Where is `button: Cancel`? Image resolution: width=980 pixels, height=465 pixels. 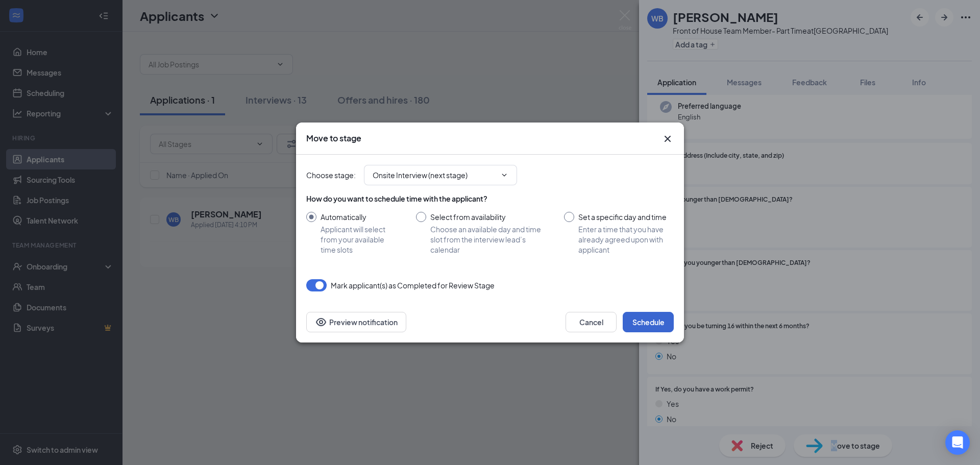 button: Cancel is located at coordinates (591, 322).